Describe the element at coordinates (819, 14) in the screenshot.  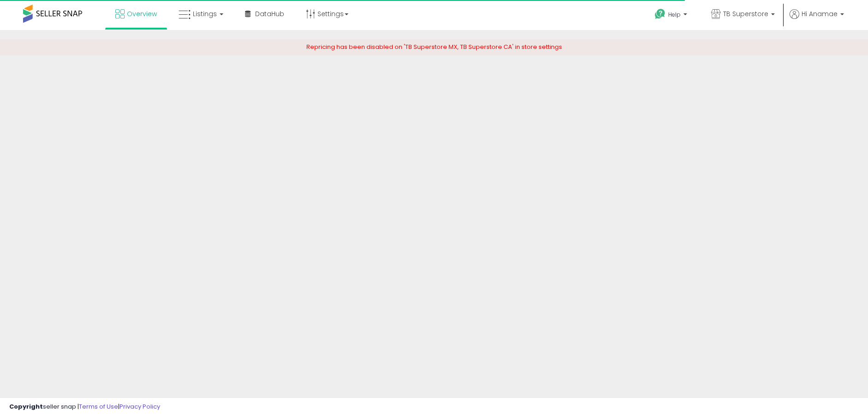
I see `span: Hi Anamae` at that location.